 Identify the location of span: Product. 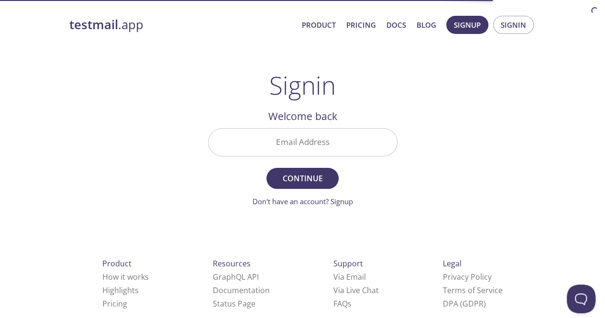
(117, 264).